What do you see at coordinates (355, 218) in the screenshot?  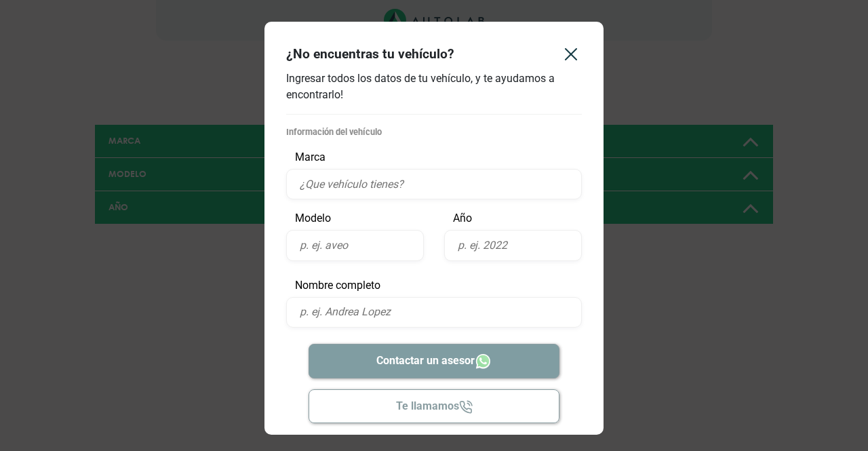 I see `p: Modelo` at bounding box center [355, 218].